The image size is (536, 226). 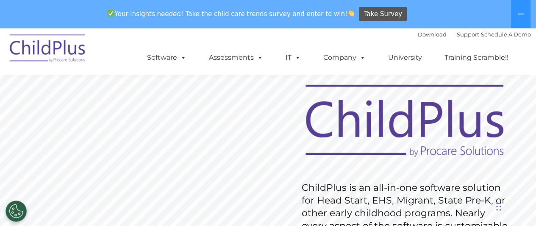 I want to click on a: Download, so click(x=432, y=34).